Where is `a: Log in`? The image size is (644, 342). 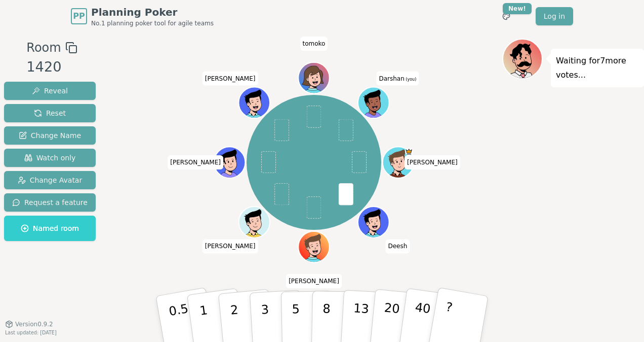
a: Log in is located at coordinates (554, 17).